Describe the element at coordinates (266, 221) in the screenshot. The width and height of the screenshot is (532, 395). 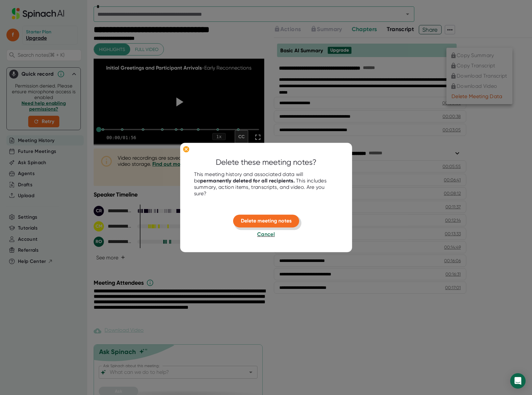
I see `span: Delete meeting notes` at that location.